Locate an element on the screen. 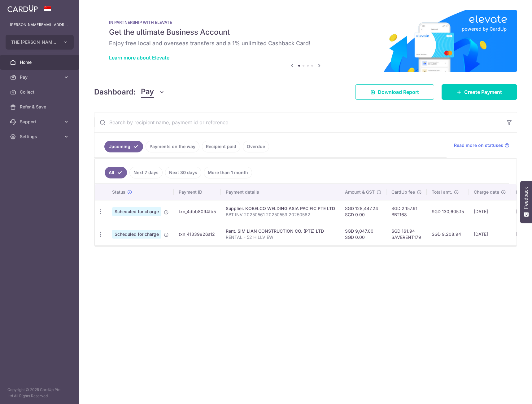 The width and height of the screenshot is (532, 404). a: Recipient paid is located at coordinates (221, 146).